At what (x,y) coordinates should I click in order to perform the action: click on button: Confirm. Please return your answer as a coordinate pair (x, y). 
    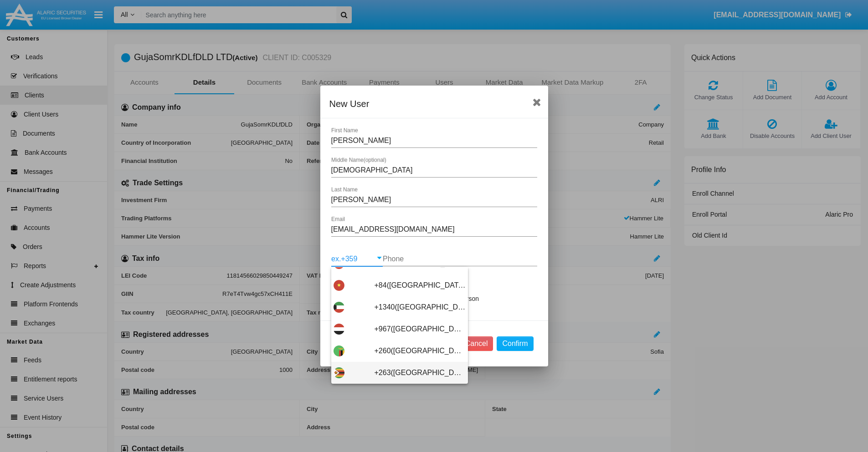
    Looking at the image, I should click on (515, 343).